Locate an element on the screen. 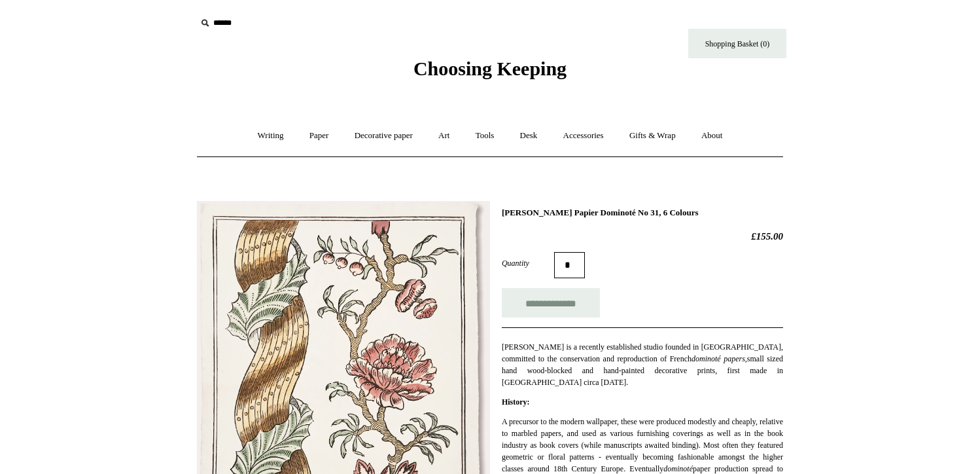 The height and width of the screenshot is (474, 980). a: Choosing Keeping is located at coordinates (490, 73).